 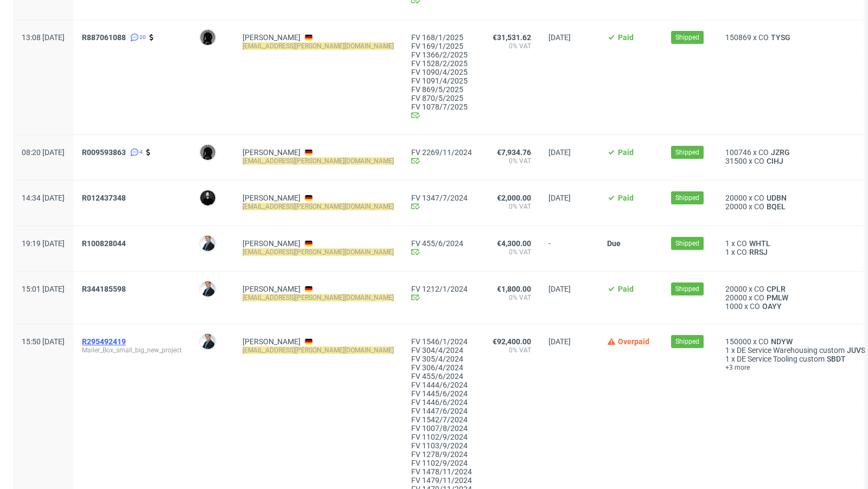 I want to click on a: 4, so click(x=135, y=152).